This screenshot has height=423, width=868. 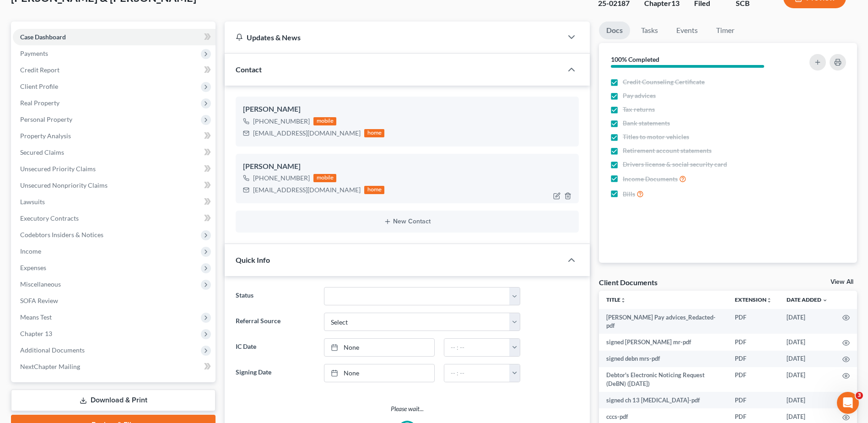 I want to click on span: Means Test, so click(x=35, y=316).